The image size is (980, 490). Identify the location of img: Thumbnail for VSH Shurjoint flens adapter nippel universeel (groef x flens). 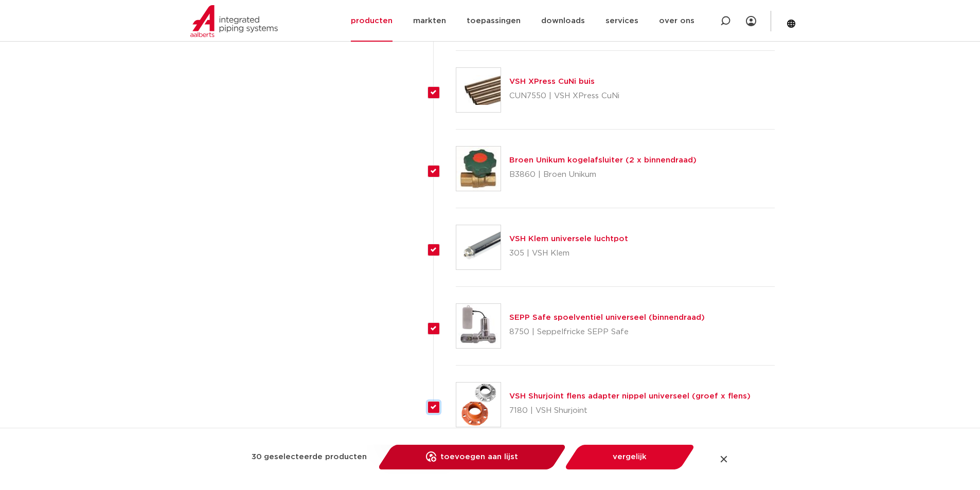
(479, 405).